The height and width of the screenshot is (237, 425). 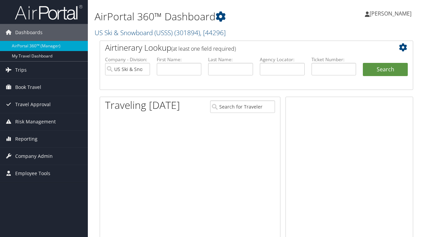 What do you see at coordinates (33, 104) in the screenshot?
I see `span: Travel Approval` at bounding box center [33, 104].